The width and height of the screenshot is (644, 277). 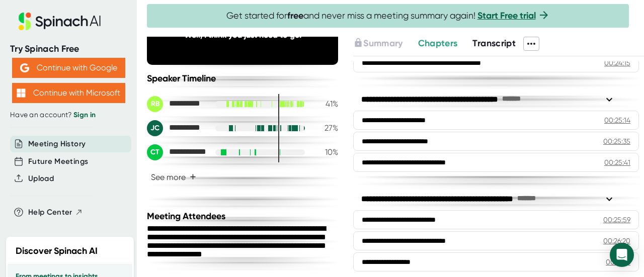 I want to click on div: 00:25:59, so click(x=616, y=220).